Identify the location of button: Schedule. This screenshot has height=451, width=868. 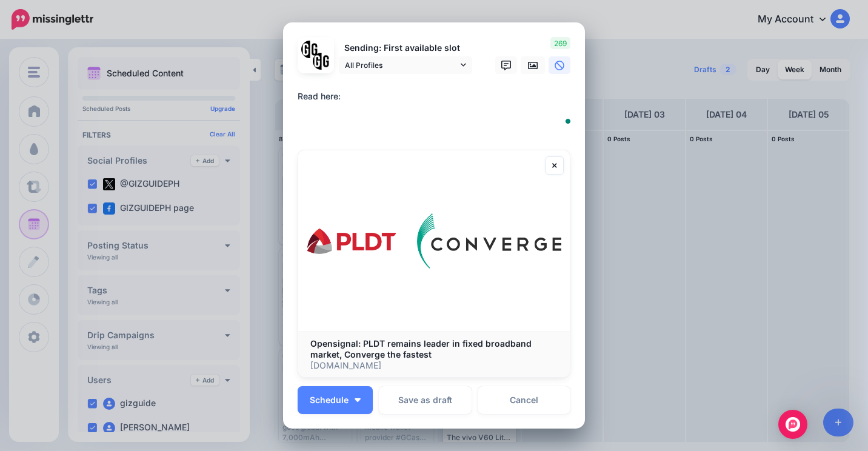
(335, 401).